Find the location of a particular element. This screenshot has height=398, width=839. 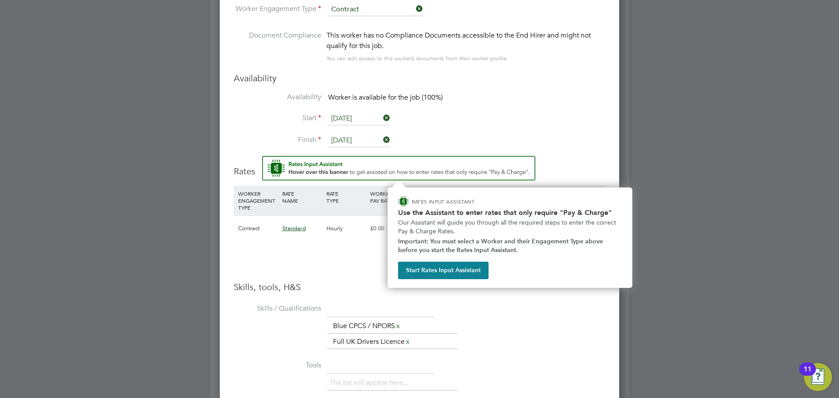

div: WORKER PAY RATE is located at coordinates (390, 197).